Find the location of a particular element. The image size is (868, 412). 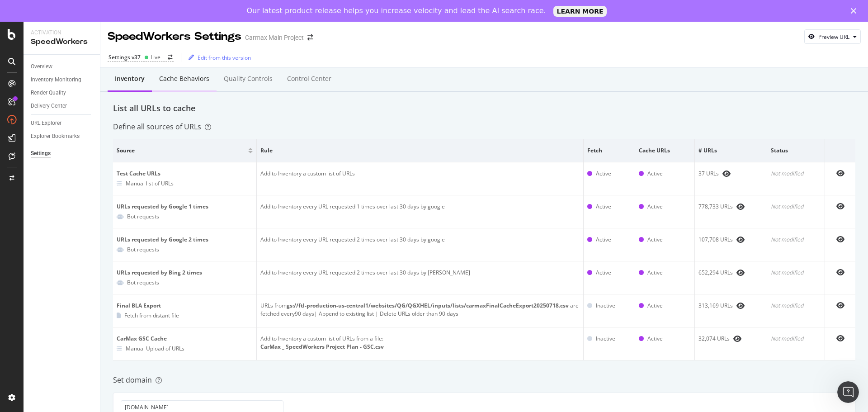

b: gs://ftl-production-us-central1/websites/QG/QGXHEL/inputs/lists/carmaxFinalCacheExport20250718.csv is located at coordinates (428, 305).